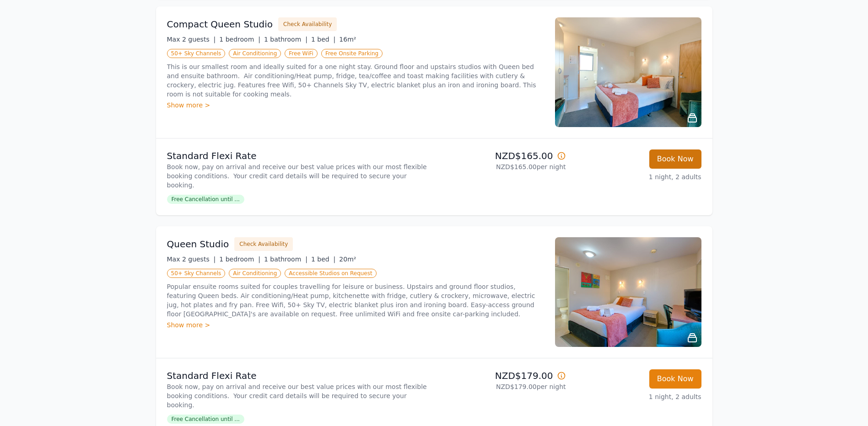 The image size is (868, 426). I want to click on span: Free WiFi, so click(301, 53).